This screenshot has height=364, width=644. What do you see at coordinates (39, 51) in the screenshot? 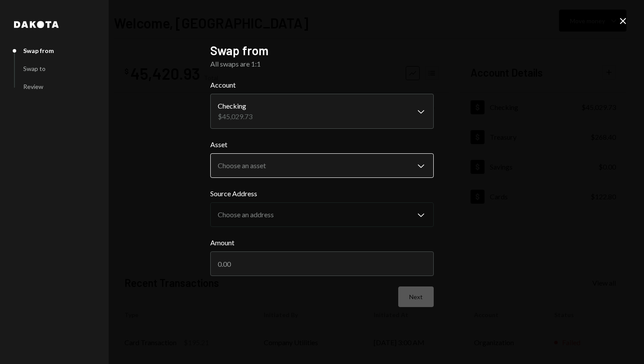
I see `div: Swap from` at bounding box center [39, 51].